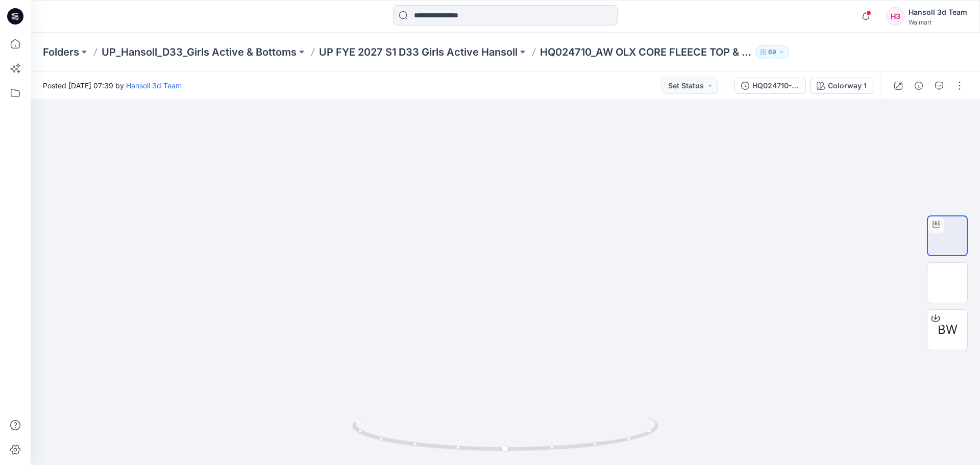 The image size is (980, 465). I want to click on a: UP FYE 2027 S1 D33 Girls Active Hansoll, so click(418, 52).